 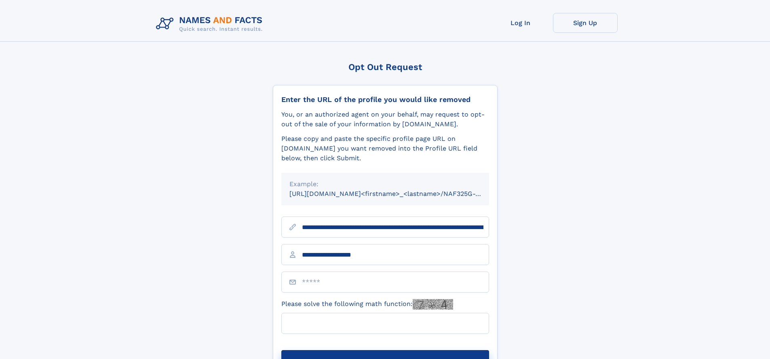 What do you see at coordinates (521, 23) in the screenshot?
I see `a: Log In` at bounding box center [521, 23].